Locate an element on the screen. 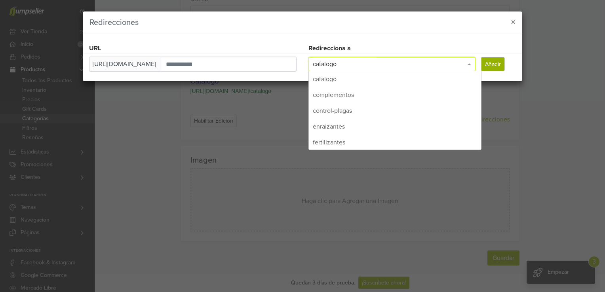 The image size is (605, 292). div: fertilizantes is located at coordinates (395, 143).